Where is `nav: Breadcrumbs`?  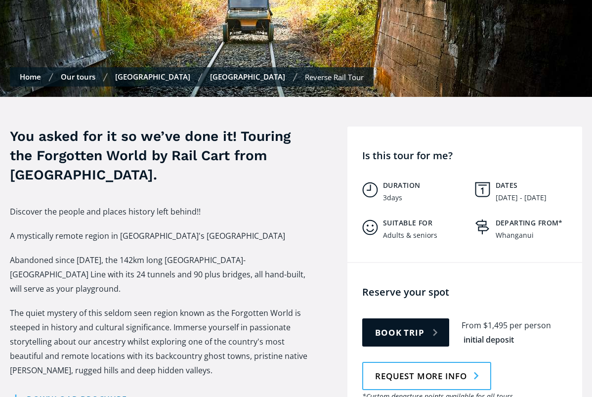
nav: Breadcrumbs is located at coordinates (192, 77).